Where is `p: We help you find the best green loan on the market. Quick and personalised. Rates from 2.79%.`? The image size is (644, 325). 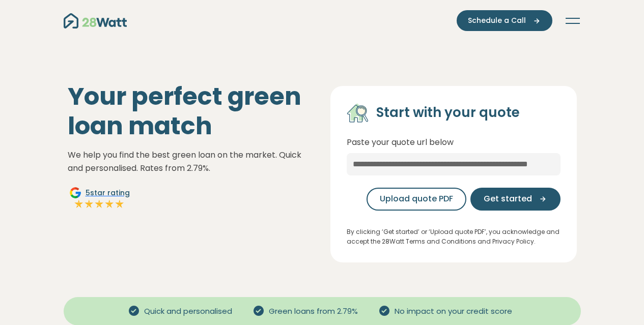
p: We help you find the best green loan on the market. Quick and personalised. Rates from 2.79%. is located at coordinates (191, 161).